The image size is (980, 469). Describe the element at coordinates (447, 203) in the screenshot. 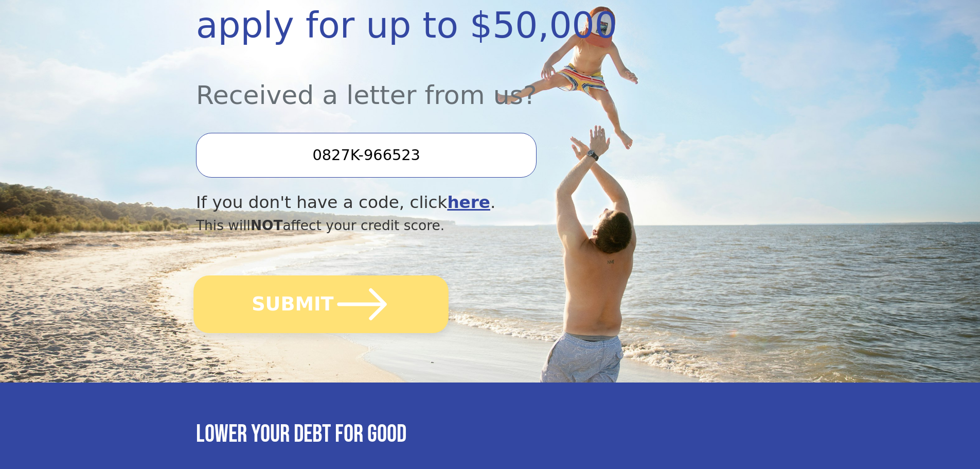

I see `div: If you don't have a code, click .` at that location.